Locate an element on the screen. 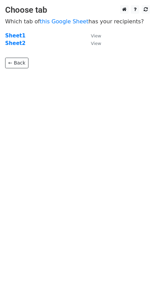 The height and width of the screenshot is (290, 155). strong: Sheet1 is located at coordinates (15, 36).